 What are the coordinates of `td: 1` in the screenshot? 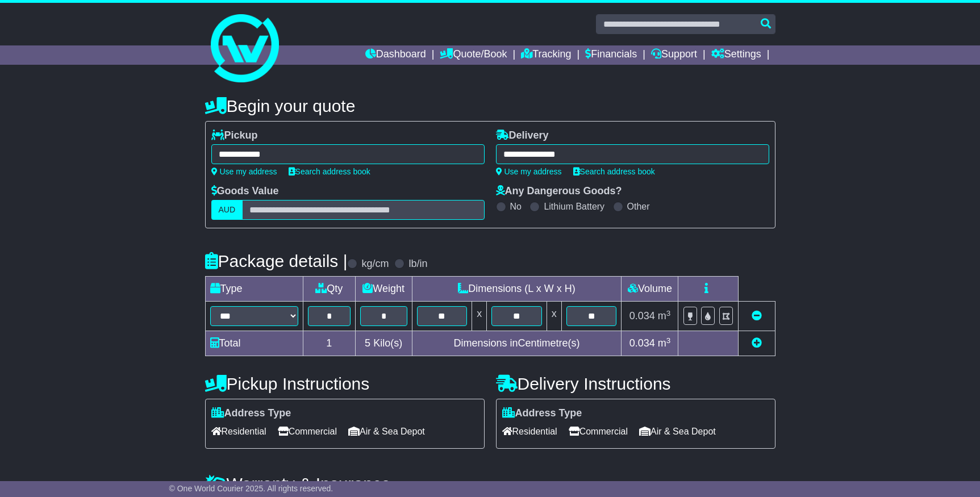 It's located at (329, 344).